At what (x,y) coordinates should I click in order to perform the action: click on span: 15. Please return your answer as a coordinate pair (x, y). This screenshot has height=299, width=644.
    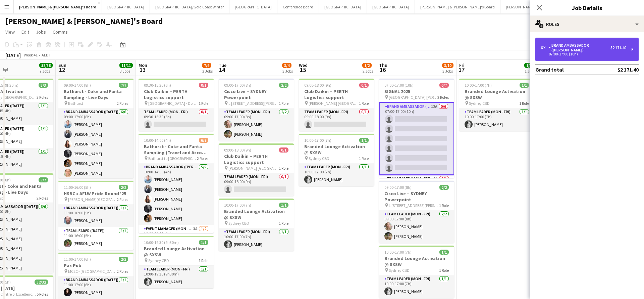
    Looking at the image, I should click on (303, 69).